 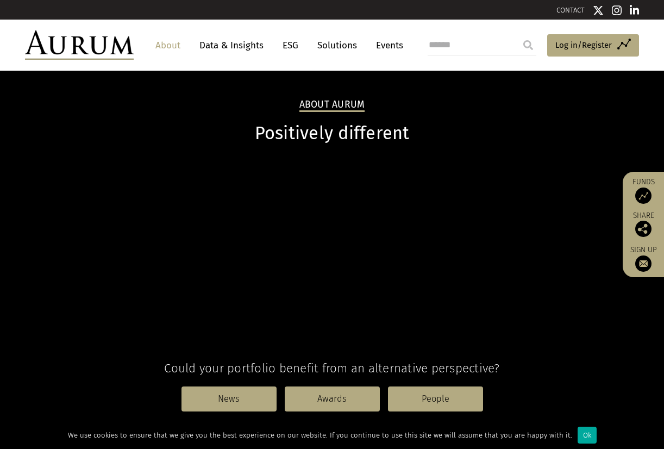 What do you see at coordinates (290, 45) in the screenshot?
I see `a: ESG` at bounding box center [290, 45].